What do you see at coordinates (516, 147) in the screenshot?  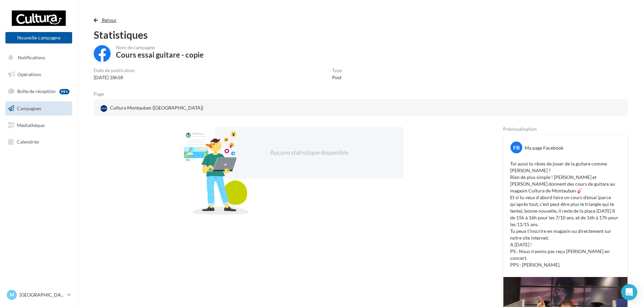 I see `div: FB` at bounding box center [516, 147].